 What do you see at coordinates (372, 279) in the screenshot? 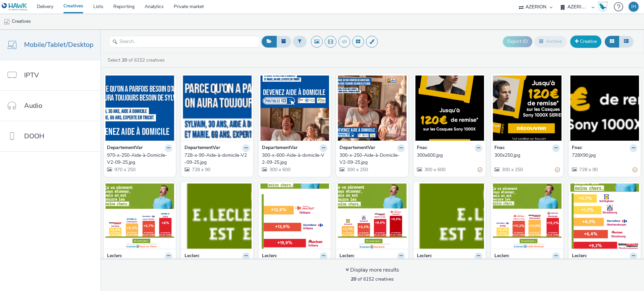
I see `span: of 6152 creatives` at bounding box center [372, 279].